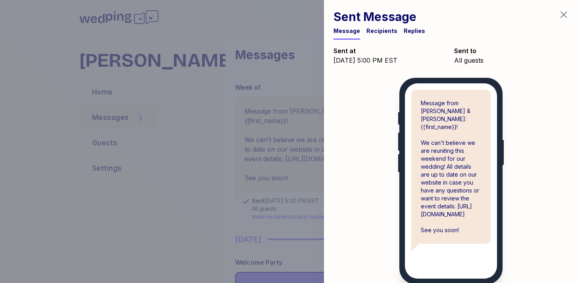 The image size is (578, 283). What do you see at coordinates (511, 60) in the screenshot?
I see `div: All guests` at bounding box center [511, 60].